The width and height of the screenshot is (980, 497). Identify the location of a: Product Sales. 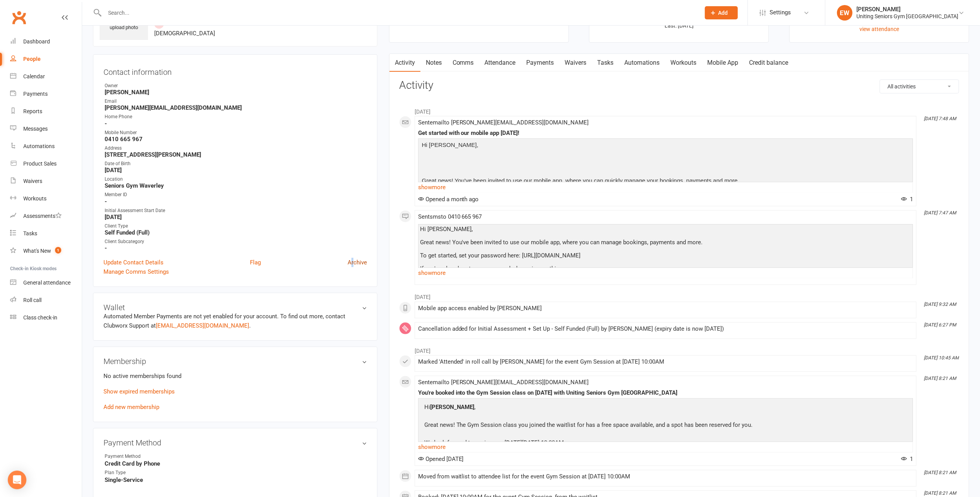
(46, 163).